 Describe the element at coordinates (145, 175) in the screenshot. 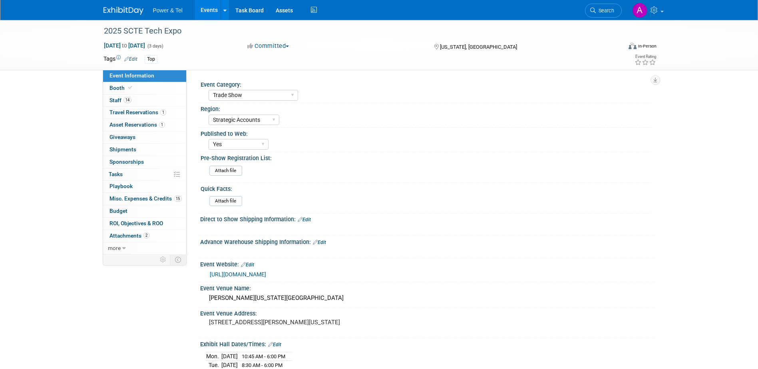

I see `a: Tasks` at that location.